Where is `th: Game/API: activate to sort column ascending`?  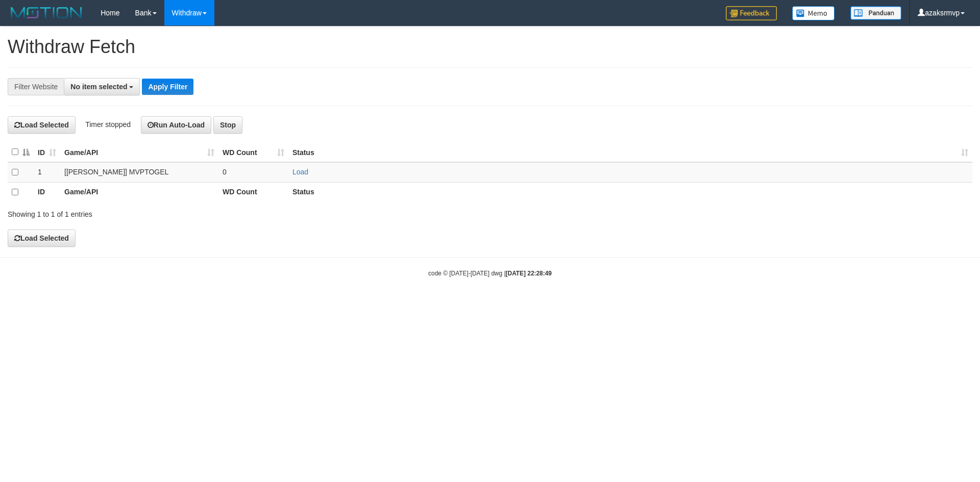
th: Game/API: activate to sort column ascending is located at coordinates (140, 152).